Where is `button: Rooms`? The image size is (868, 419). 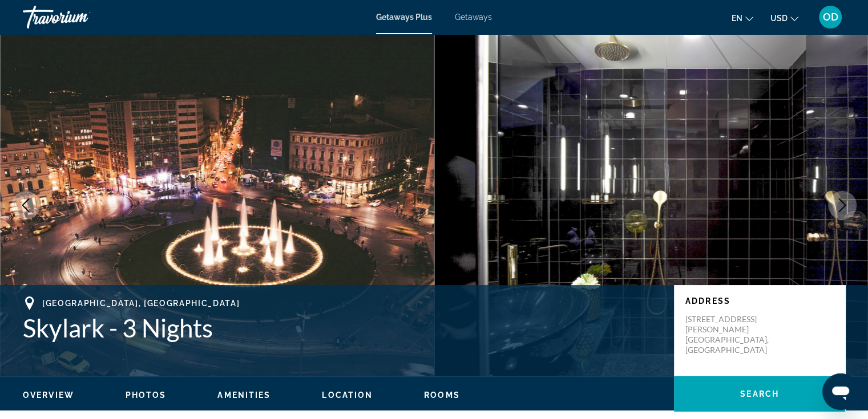
button: Rooms is located at coordinates (442, 395).